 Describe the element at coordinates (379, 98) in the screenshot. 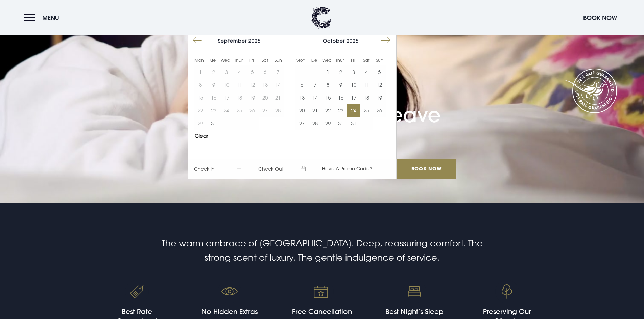

I see `td: Choose Sunday, October 19, 2025 as your start date.` at that location.